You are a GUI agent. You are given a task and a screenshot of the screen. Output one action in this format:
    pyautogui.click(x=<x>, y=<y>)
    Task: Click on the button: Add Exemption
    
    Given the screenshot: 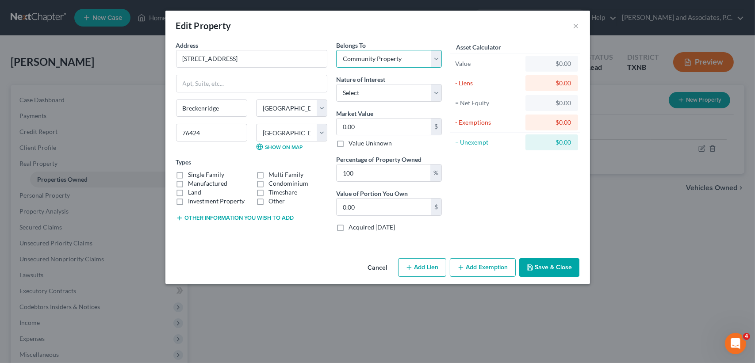 What is the action you would take?
    pyautogui.click(x=483, y=268)
    